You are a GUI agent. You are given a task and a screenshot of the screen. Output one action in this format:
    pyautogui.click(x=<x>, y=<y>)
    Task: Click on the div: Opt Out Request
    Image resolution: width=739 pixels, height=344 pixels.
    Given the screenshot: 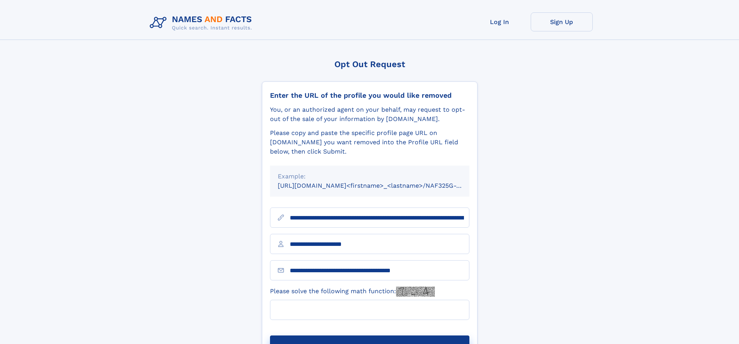 What is the action you would take?
    pyautogui.click(x=369, y=64)
    